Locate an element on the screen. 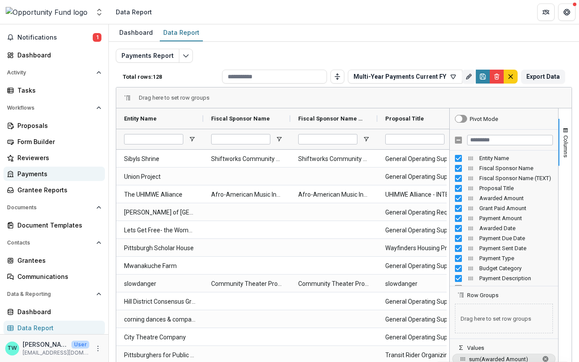 This screenshot has width=579, height=362. span: Activity is located at coordinates (50, 73).